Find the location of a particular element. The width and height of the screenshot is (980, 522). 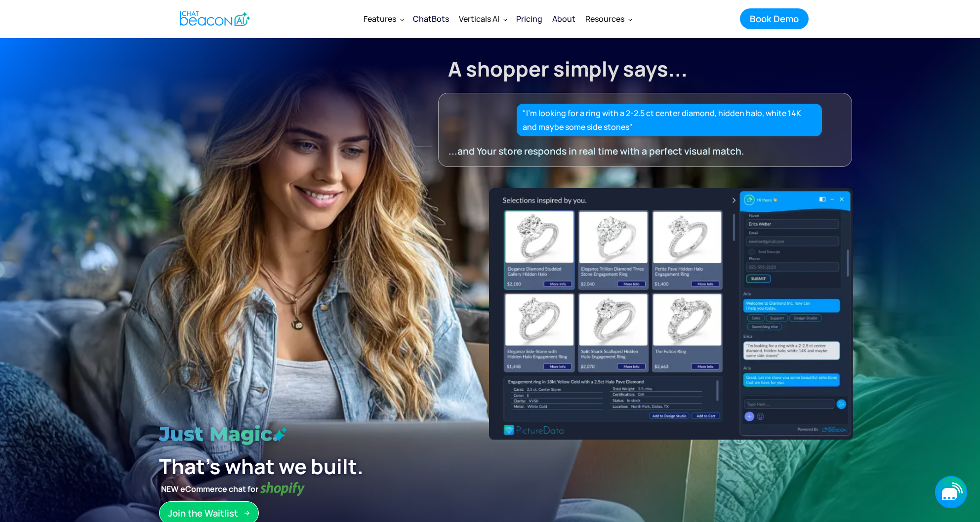

strong: That’s what we built. is located at coordinates (261, 466).